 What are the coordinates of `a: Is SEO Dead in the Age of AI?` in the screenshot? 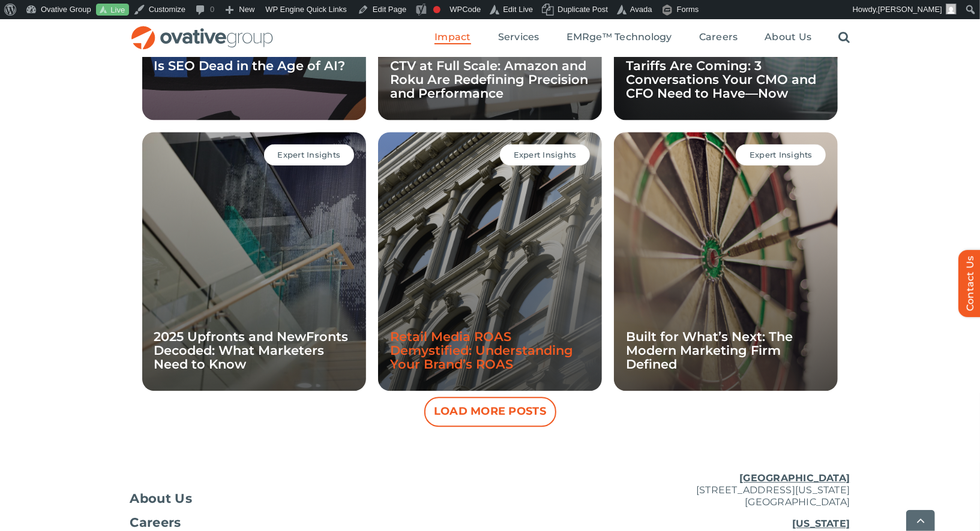 It's located at (250, 66).